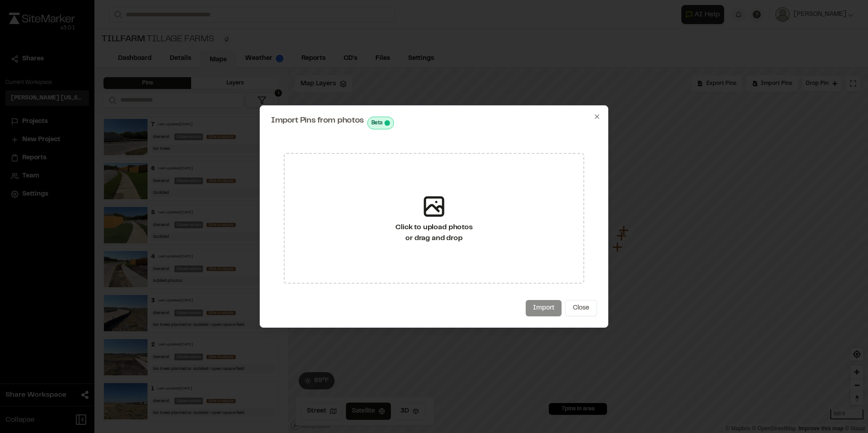  What do you see at coordinates (387, 123) in the screenshot?
I see `span: This feature is currently in Beta - don't expect perfection!` at bounding box center [387, 123].